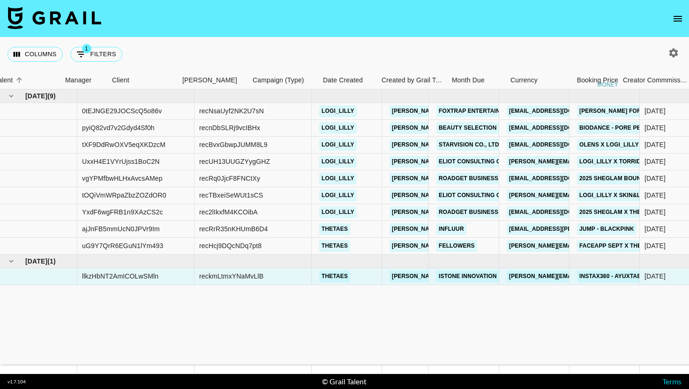 The width and height of the screenshot is (689, 389). What do you see at coordinates (672, 381) in the screenshot?
I see `a: Terms` at bounding box center [672, 381].